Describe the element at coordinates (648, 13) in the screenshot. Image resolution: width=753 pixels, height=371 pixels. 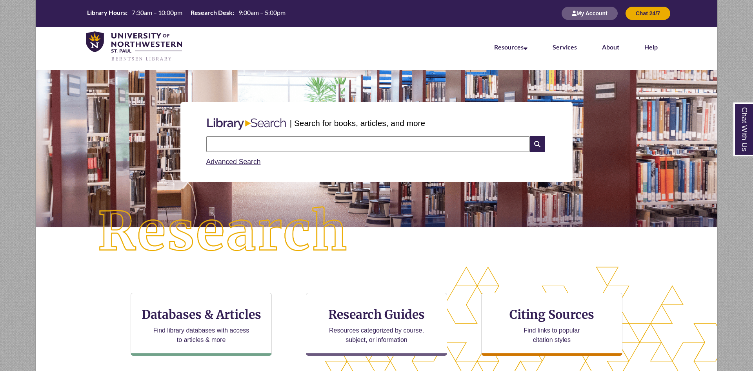
I see `button: Chat 24/7` at that location.